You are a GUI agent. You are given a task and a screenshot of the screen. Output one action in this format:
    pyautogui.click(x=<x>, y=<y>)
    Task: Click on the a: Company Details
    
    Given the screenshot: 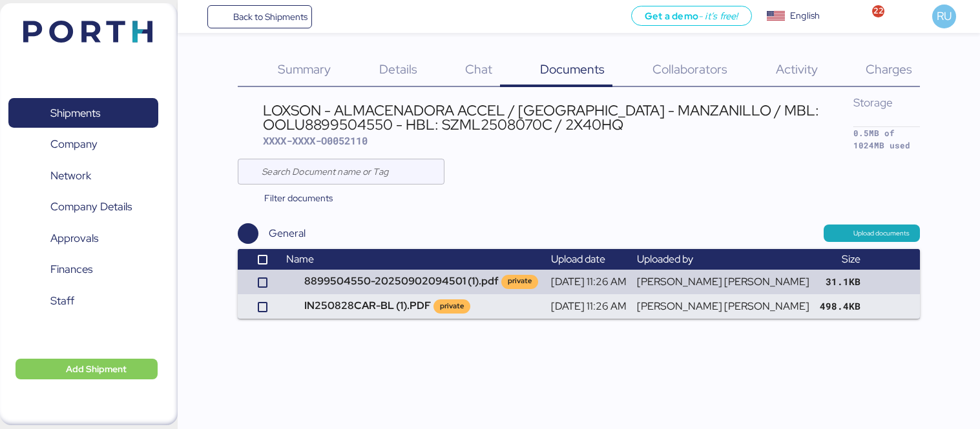 What is the action you would take?
    pyautogui.click(x=83, y=207)
    